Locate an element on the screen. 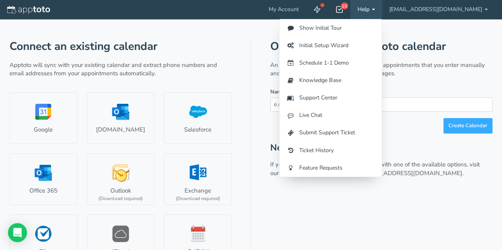 This screenshot has height=250, width=502. h2: Need help? is located at coordinates (381, 148).